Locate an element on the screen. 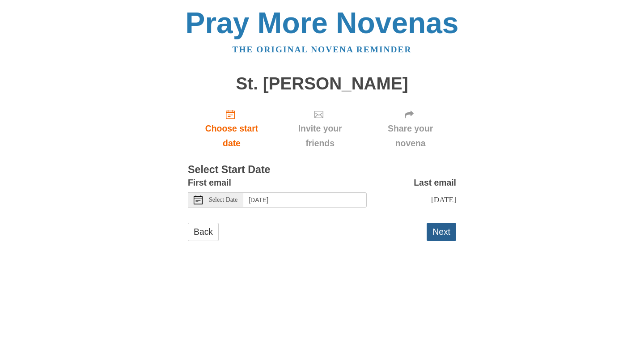  a: Pray More Novenas is located at coordinates (322, 23).